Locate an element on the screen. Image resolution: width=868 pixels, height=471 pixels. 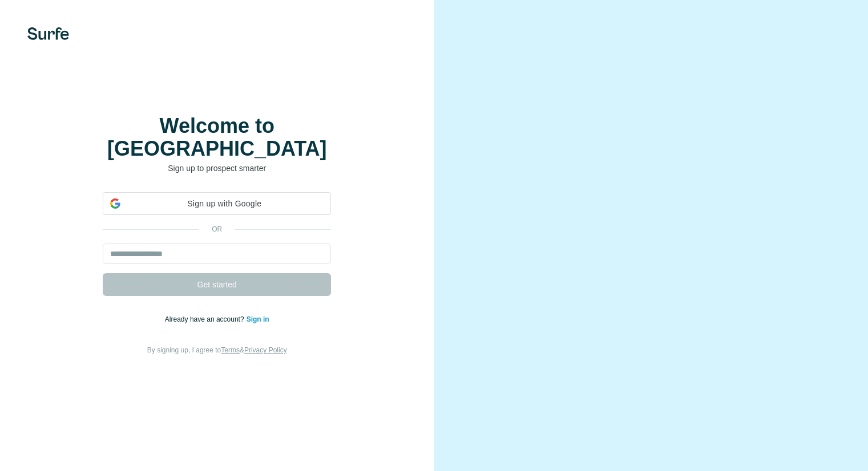
p: or is located at coordinates (217, 229).